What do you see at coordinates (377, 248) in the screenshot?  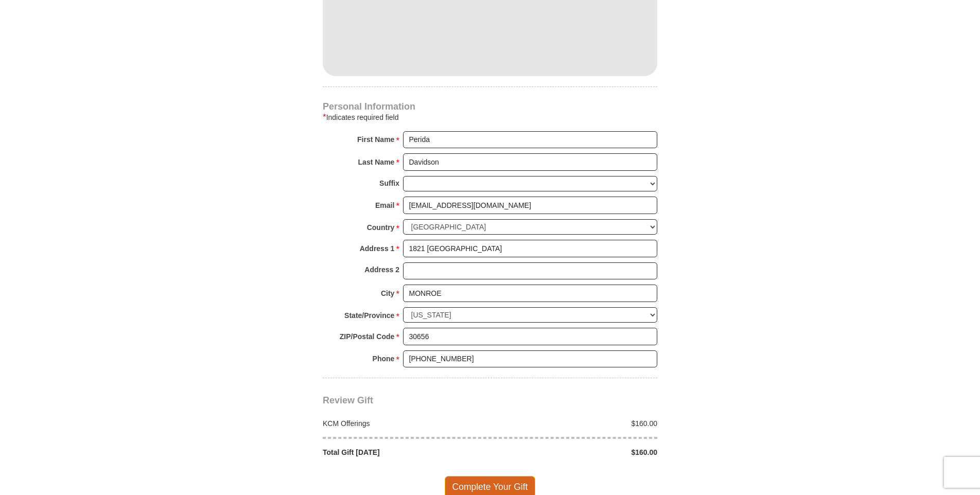 I see `strong: Address 1` at bounding box center [377, 248].